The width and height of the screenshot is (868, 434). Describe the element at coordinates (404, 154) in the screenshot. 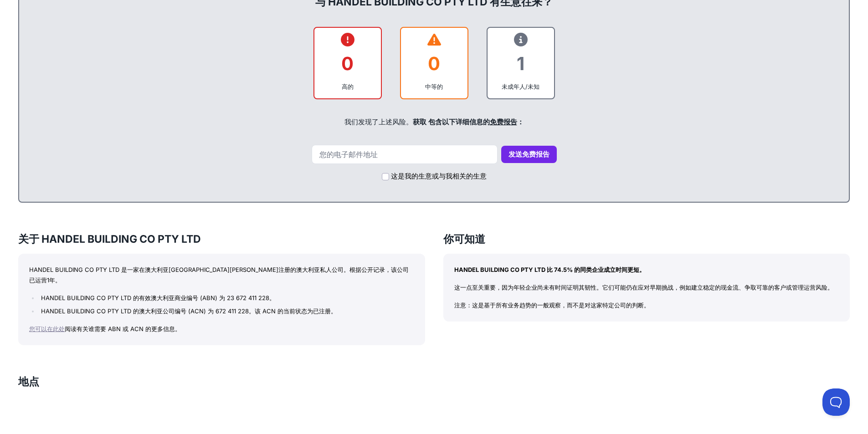

I see `input: 您的电子邮件地址` at that location.